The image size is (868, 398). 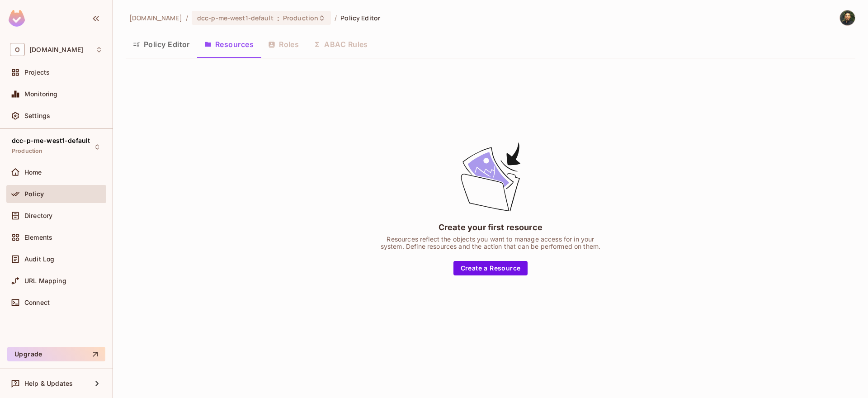 What do you see at coordinates (360, 18) in the screenshot?
I see `span: Policy Editor` at bounding box center [360, 18].